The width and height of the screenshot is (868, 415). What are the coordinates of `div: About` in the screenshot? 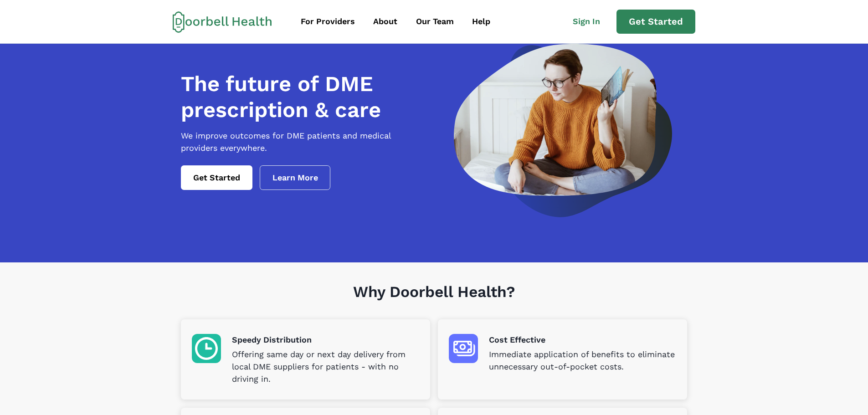 It's located at (385, 22).